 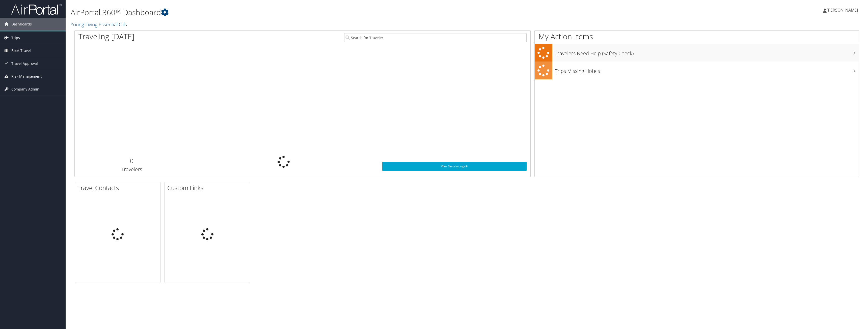 What do you see at coordinates (697, 70) in the screenshot?
I see `a: Trips Missing Hotels` at bounding box center [697, 70].